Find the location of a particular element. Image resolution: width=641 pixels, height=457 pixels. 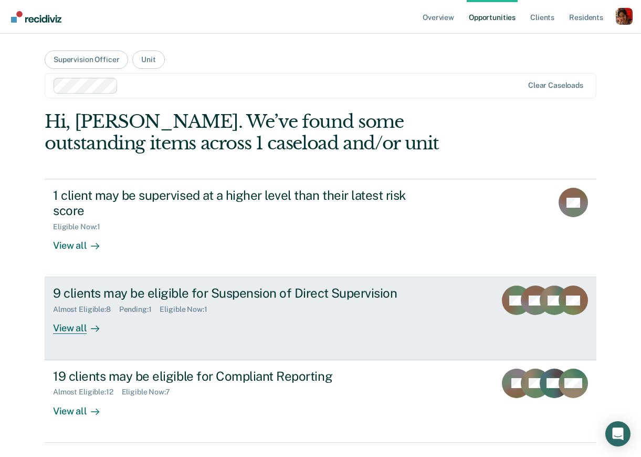

a: 19 clients may be eligible for Compliant ReportingAlmost Eligible:12Eligible Now:7View all is located at coordinates (320, 401).